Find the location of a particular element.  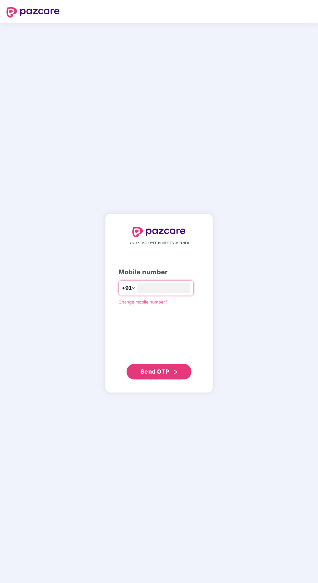

span: YOUR EMPLOYEE BENEFITS PARTNER is located at coordinates (159, 243).